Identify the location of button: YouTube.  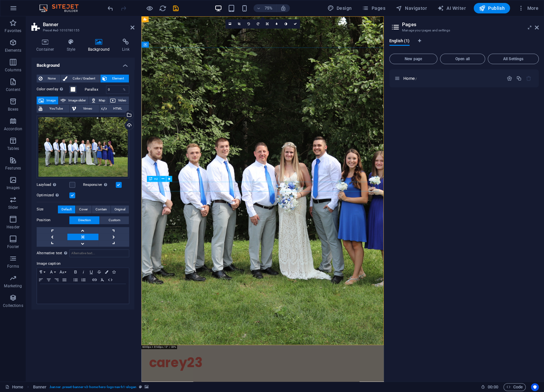
(53, 109).